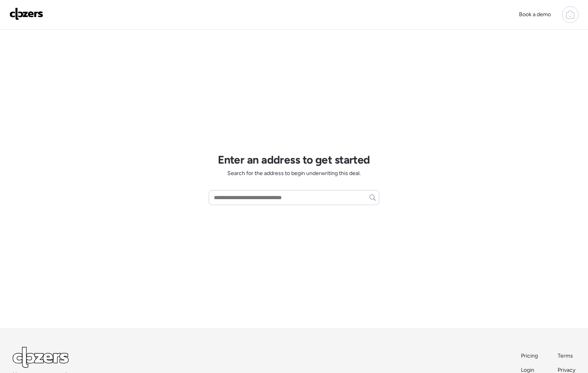  Describe the element at coordinates (27, 14) in the screenshot. I see `img: Logo` at that location.